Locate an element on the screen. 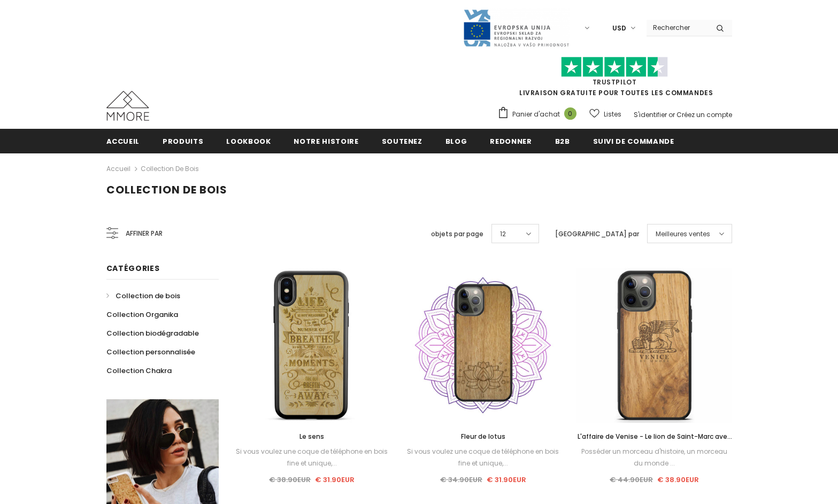 The image size is (838, 504). span: Affiner par is located at coordinates (143, 234).